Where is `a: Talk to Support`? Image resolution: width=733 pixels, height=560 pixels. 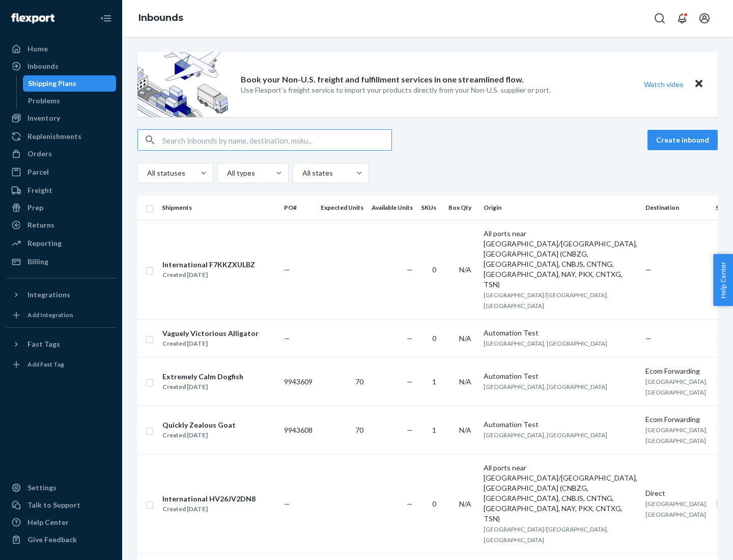
a: Talk to Support is located at coordinates (61, 505).